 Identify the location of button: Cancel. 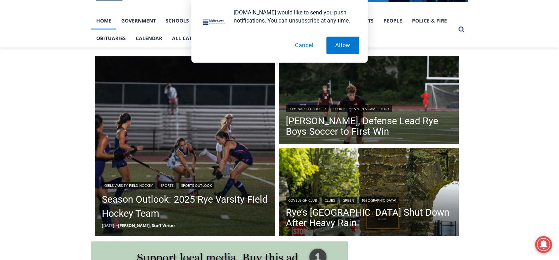
(304, 45).